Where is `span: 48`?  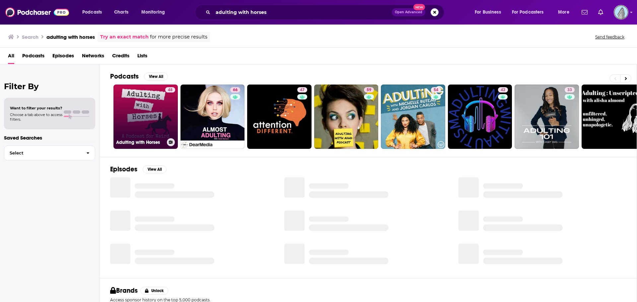 span: 48 is located at coordinates (170, 90).